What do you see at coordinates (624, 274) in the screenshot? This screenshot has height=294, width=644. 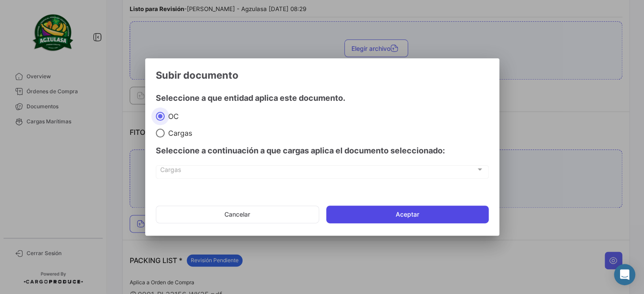 I see `div: Abrir Intercom Messenger` at bounding box center [624, 274].